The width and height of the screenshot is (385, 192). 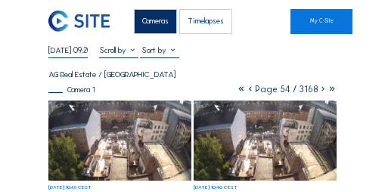 What do you see at coordinates (62, 21) in the screenshot?
I see `a: C-SITE Logo` at bounding box center [62, 21].